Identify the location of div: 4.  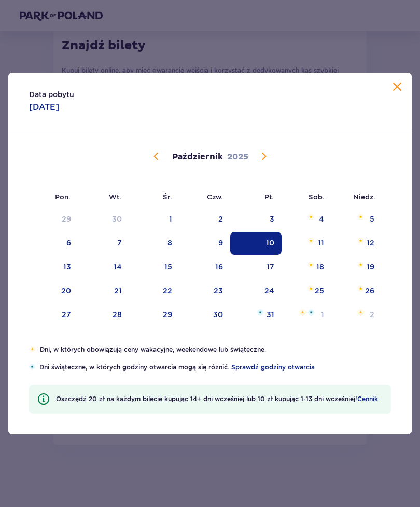
(321, 219).